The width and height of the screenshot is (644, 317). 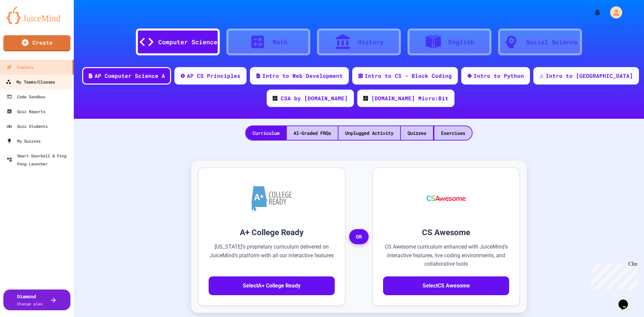 I want to click on div: AI-Graded FRQs, so click(x=312, y=133).